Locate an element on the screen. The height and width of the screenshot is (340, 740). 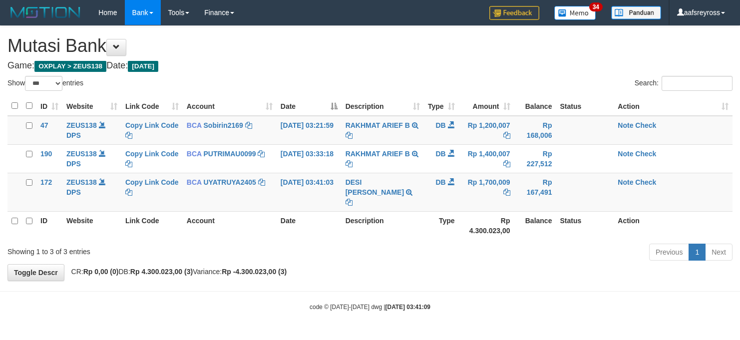
th: Type: activate to sort column ascending is located at coordinates (441, 106).